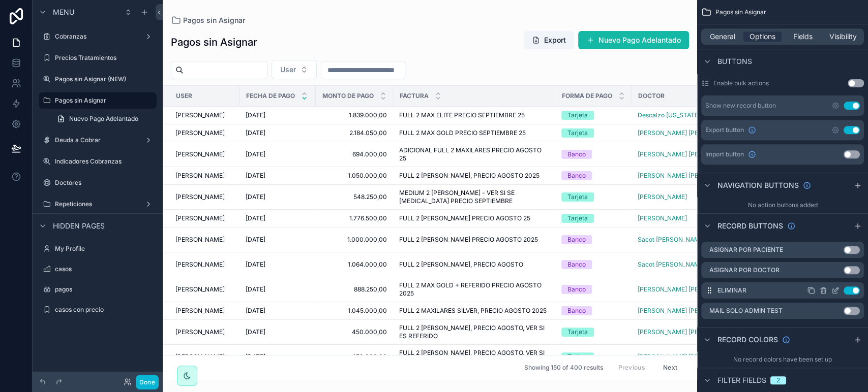 This screenshot has width=868, height=392. What do you see at coordinates (742, 380) in the screenshot?
I see `span: Filter fields` at bounding box center [742, 380].